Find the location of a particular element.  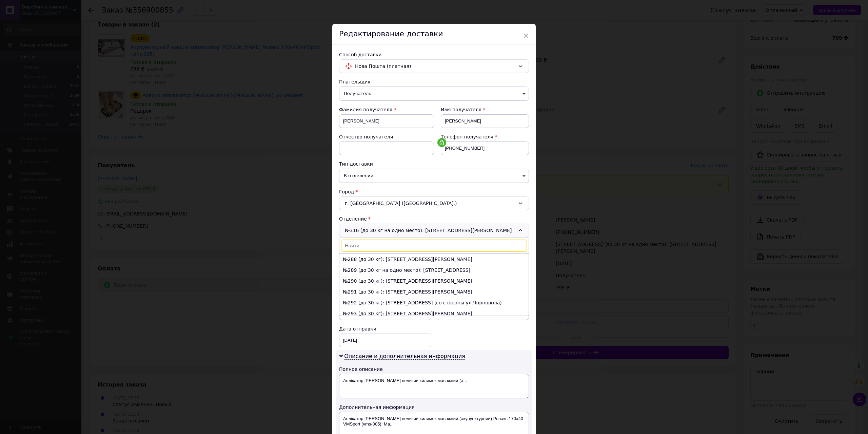

span: Телефон получателя is located at coordinates (467, 137).